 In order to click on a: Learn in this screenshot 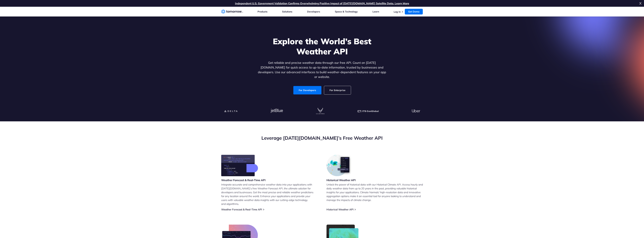, I will do `click(376, 12)`.